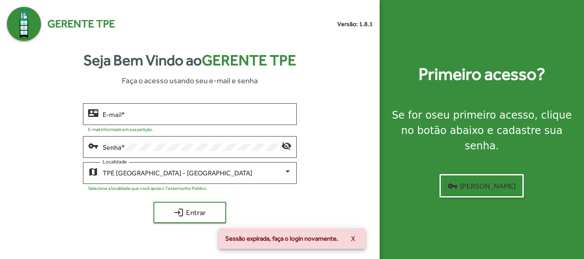 The width and height of the screenshot is (584, 259). Describe the element at coordinates (190, 213) in the screenshot. I see `button: Entrar` at that location.